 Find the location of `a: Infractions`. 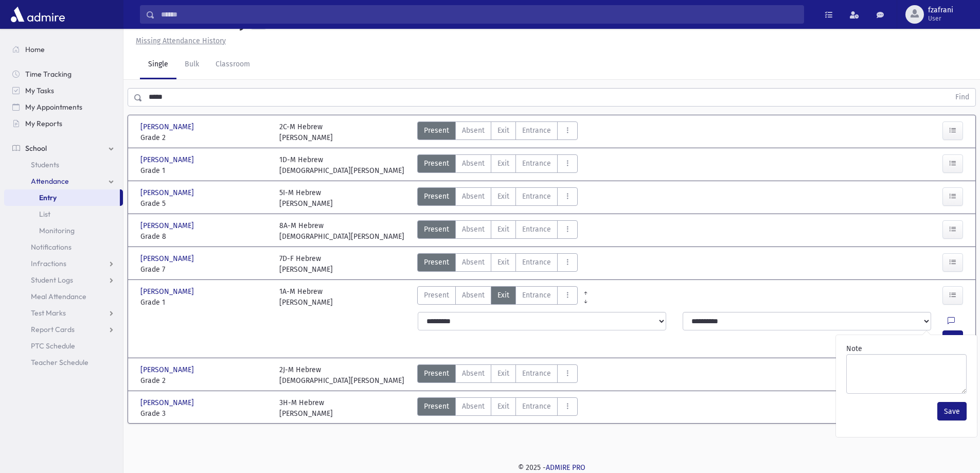

a: Infractions is located at coordinates (63, 263).